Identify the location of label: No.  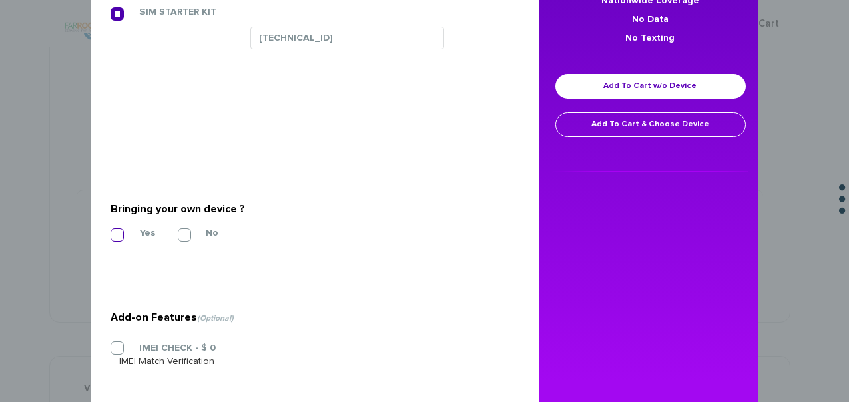
(202, 233).